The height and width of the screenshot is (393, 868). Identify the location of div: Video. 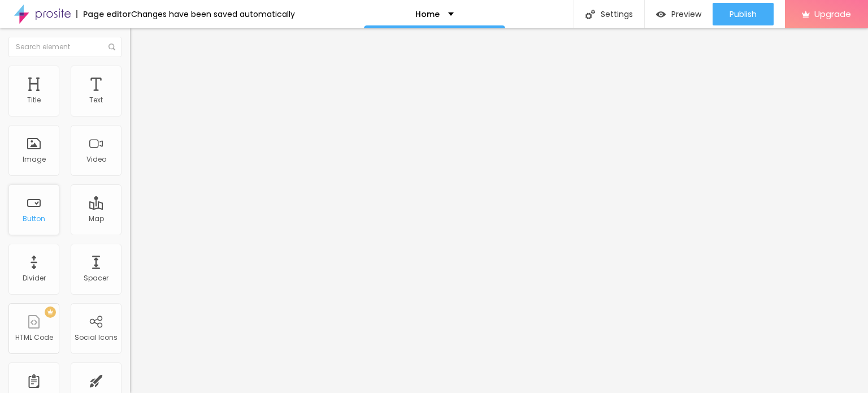
(96, 160).